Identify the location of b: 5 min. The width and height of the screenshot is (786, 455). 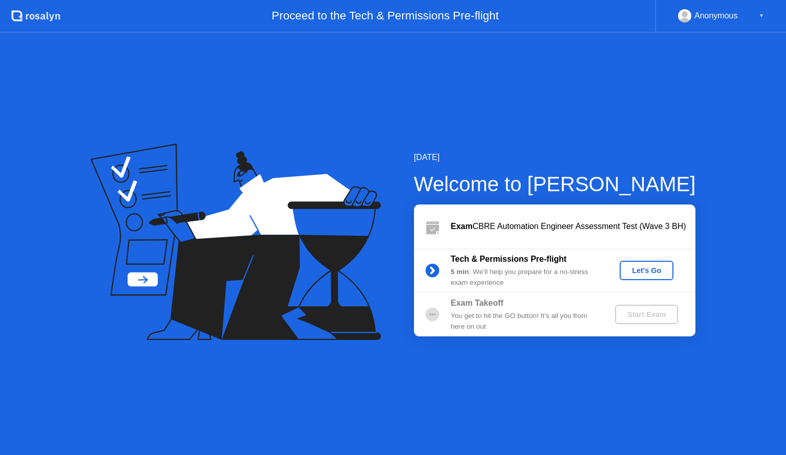
(460, 272).